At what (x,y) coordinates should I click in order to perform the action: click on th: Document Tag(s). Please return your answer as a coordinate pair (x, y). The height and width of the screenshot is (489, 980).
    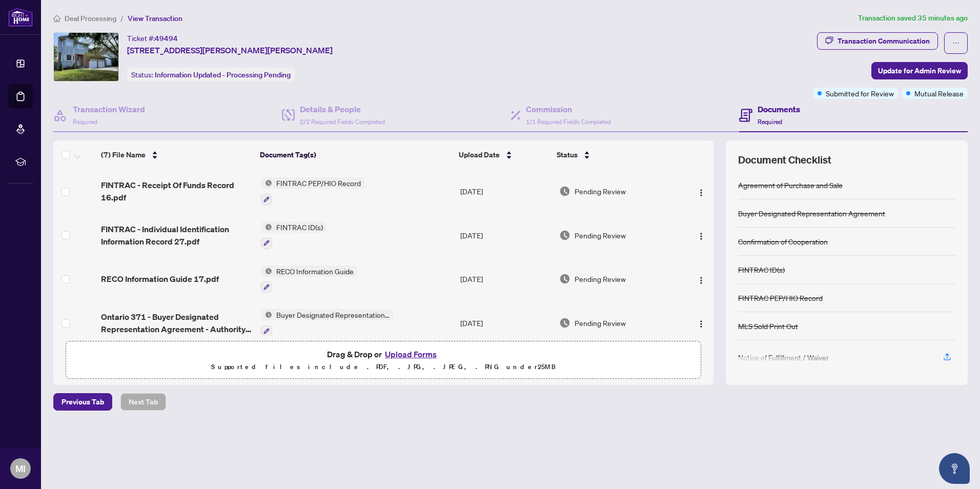
    Looking at the image, I should click on (355, 154).